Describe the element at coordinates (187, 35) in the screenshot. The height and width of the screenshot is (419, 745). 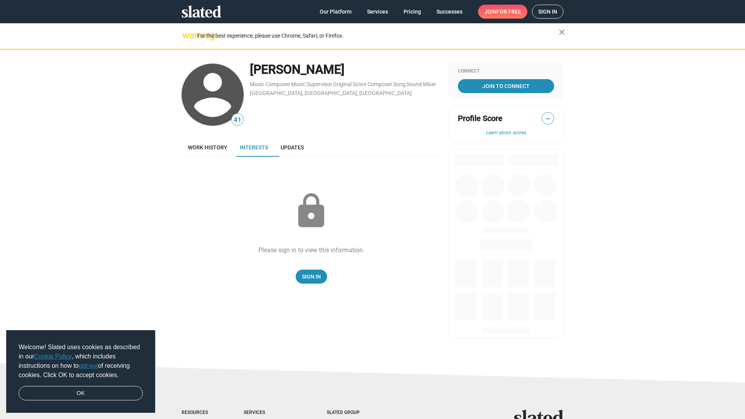
I see `mat-icon: warning` at that location.